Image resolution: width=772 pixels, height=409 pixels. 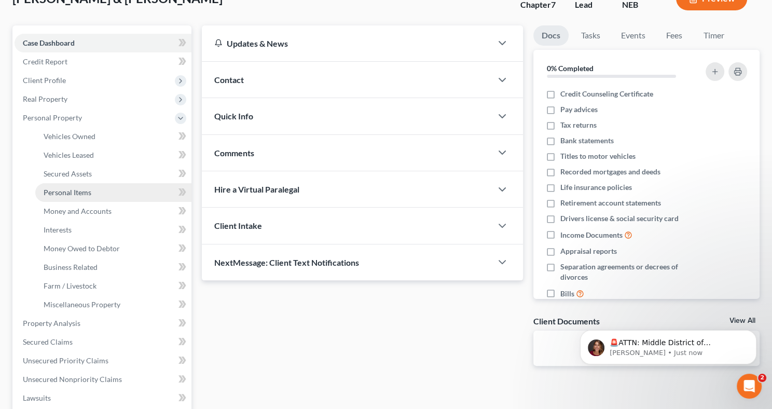 I want to click on span: Interests, so click(x=58, y=229).